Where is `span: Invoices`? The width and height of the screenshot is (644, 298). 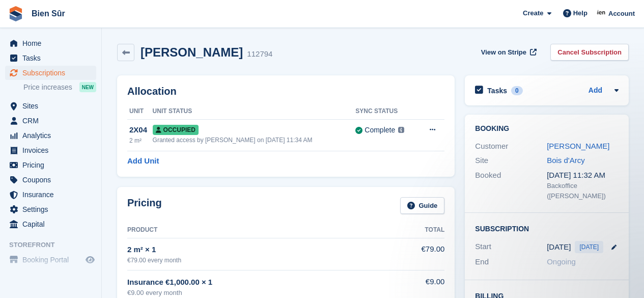 span: Invoices is located at coordinates (53, 150).